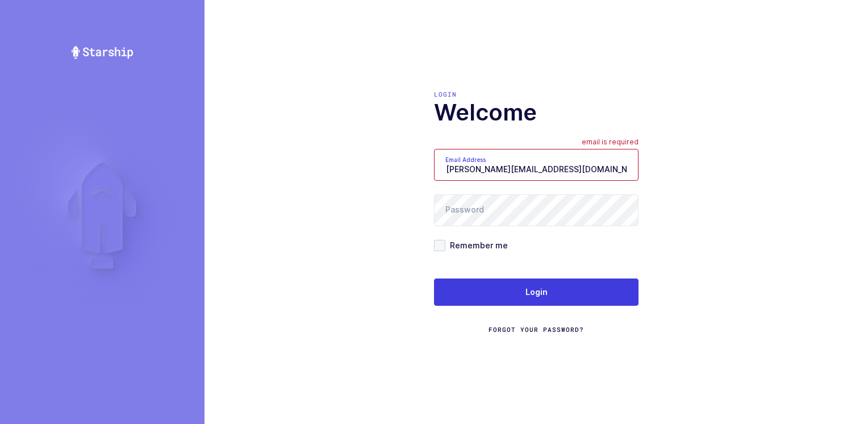 Image resolution: width=868 pixels, height=424 pixels. Describe the element at coordinates (537, 94) in the screenshot. I see `div: Login` at that location.